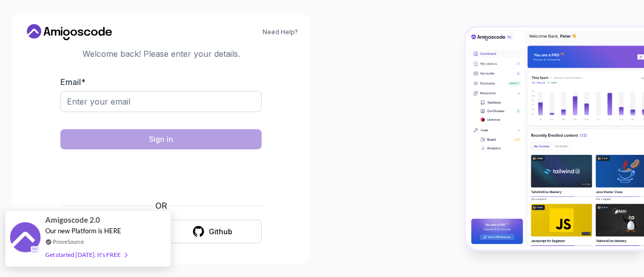  What do you see at coordinates (220, 232) in the screenshot?
I see `div: Github` at bounding box center [220, 232].